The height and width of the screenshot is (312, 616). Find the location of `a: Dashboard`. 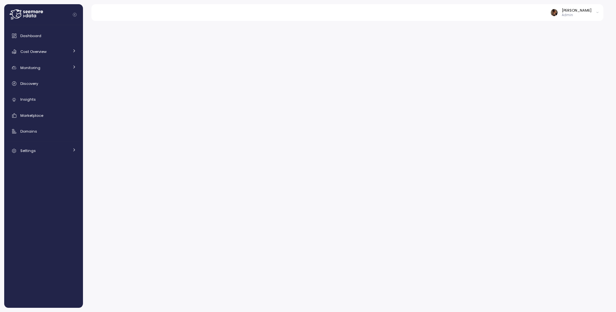

a: Dashboard is located at coordinates (44, 36).